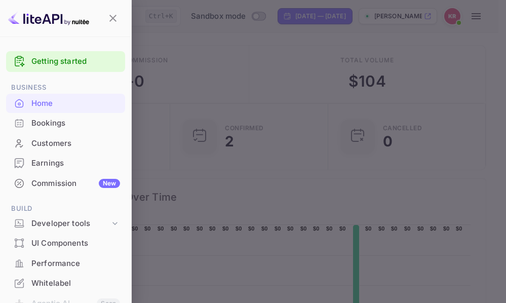  I want to click on div: Getting started, so click(65, 61).